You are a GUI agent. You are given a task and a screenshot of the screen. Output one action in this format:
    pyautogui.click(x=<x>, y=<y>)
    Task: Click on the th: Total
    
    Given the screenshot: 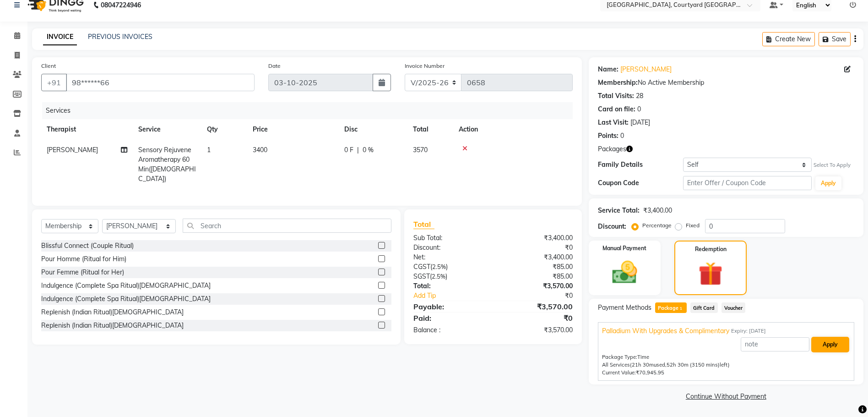 What is the action you would take?
    pyautogui.click(x=431, y=129)
    